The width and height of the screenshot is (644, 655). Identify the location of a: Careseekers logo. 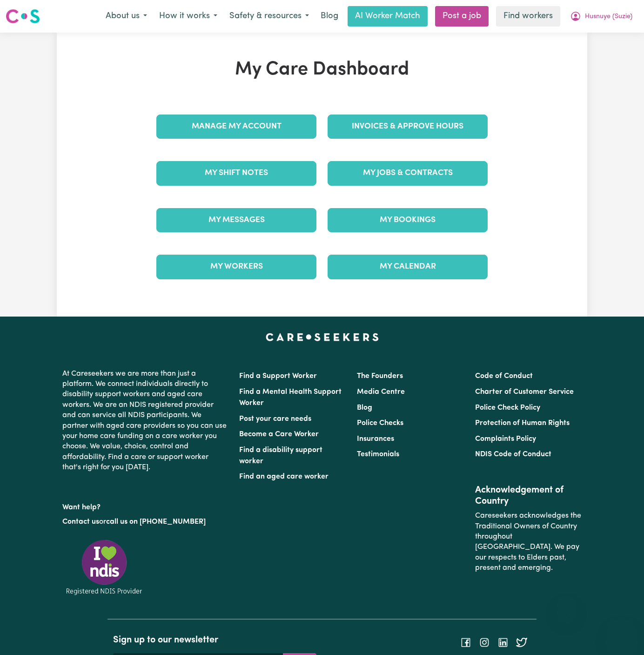
(23, 17).